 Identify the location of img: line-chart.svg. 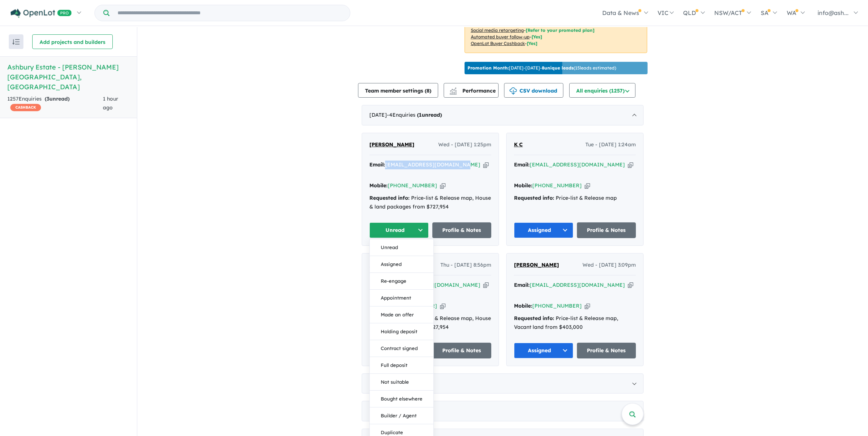
(454, 90).